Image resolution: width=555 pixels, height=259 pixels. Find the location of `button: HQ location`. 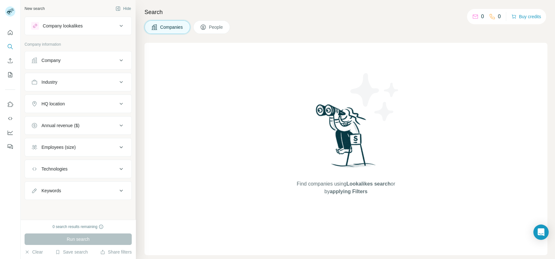

button: HQ location is located at coordinates (78, 104).